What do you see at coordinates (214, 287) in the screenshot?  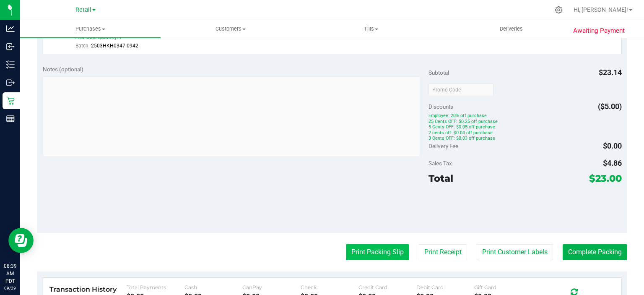 I see `div: Cash` at bounding box center [214, 287].